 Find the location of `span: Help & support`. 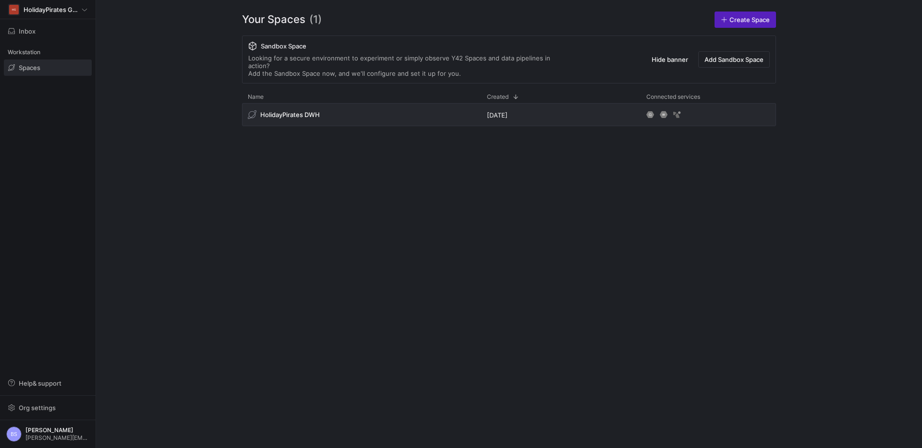

span: Help & support is located at coordinates (40, 384).